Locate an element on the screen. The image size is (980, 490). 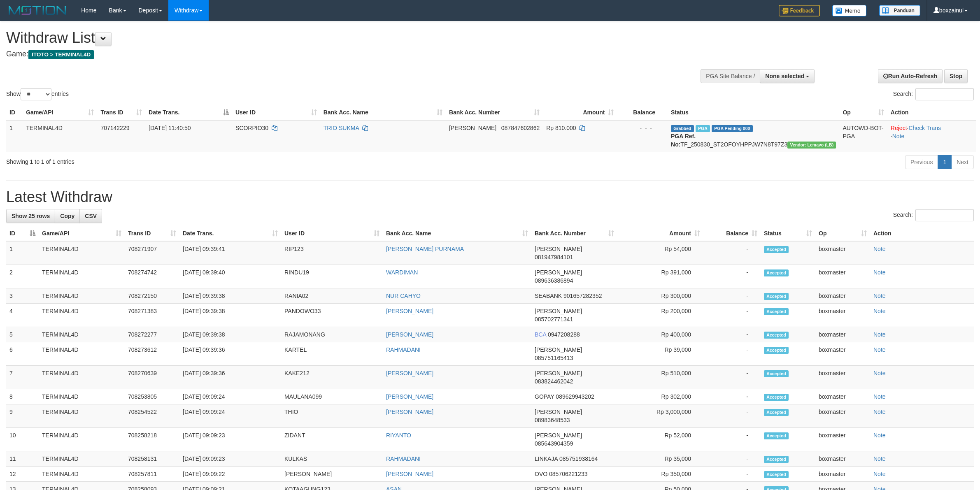
td: 11 is located at coordinates (22, 459).